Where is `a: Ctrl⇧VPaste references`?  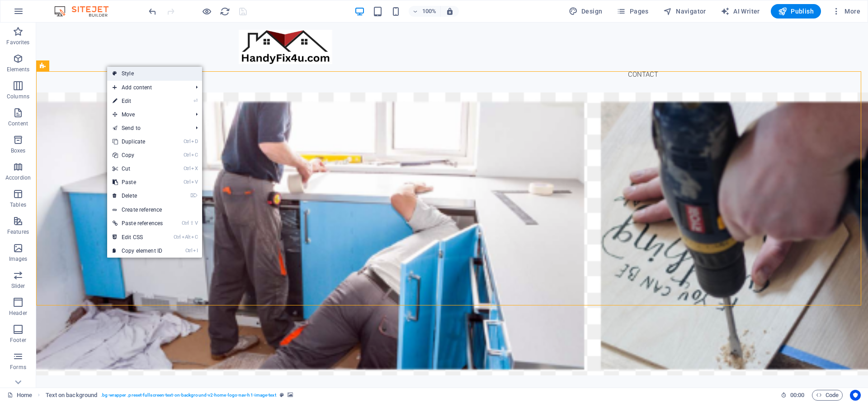 a: Ctrl⇧VPaste references is located at coordinates (138, 223).